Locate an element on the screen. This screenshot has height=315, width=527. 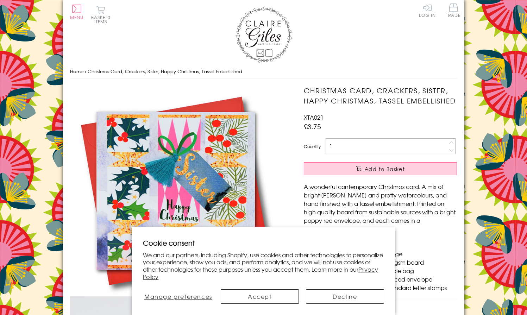
a: Log In is located at coordinates (428, 10).